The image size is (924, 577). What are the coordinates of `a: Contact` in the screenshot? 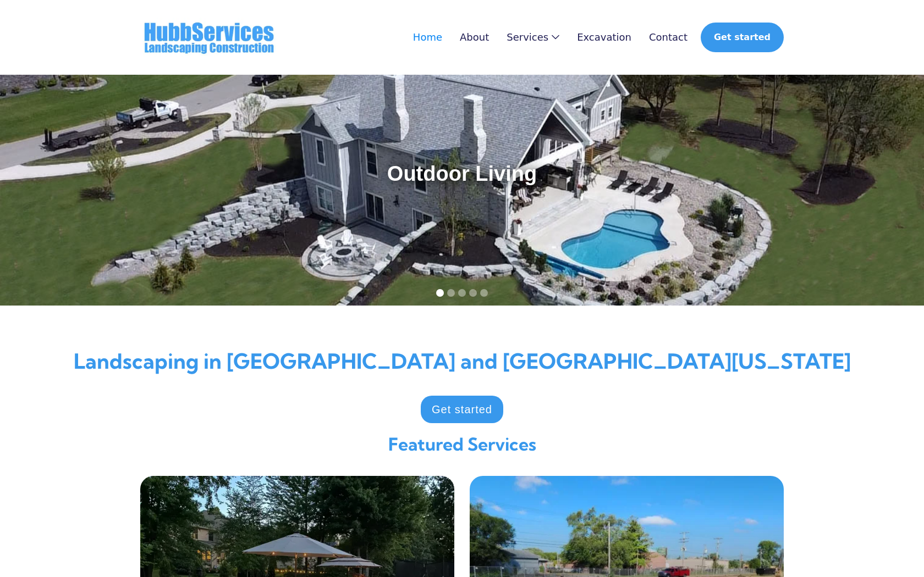 It's located at (669, 37).